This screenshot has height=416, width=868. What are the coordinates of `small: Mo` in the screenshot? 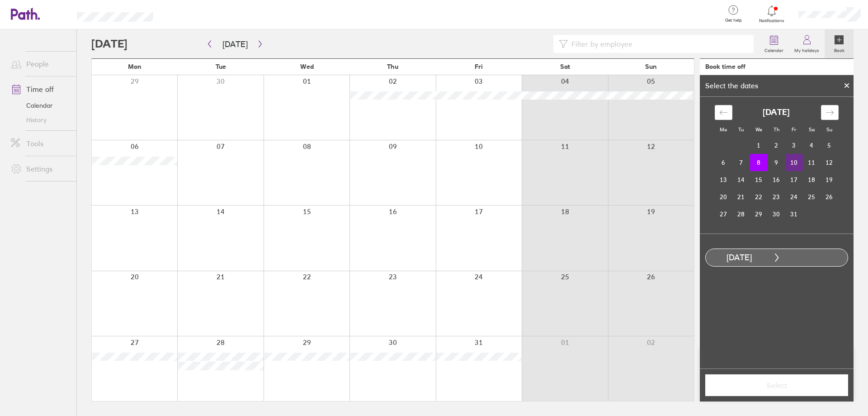 It's located at (723, 129).